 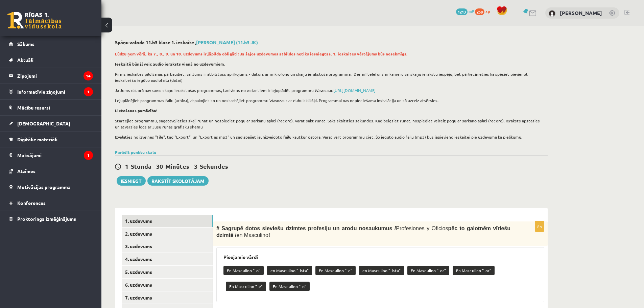 I want to click on strong: Lietošanas pamācība!, so click(x=136, y=111).